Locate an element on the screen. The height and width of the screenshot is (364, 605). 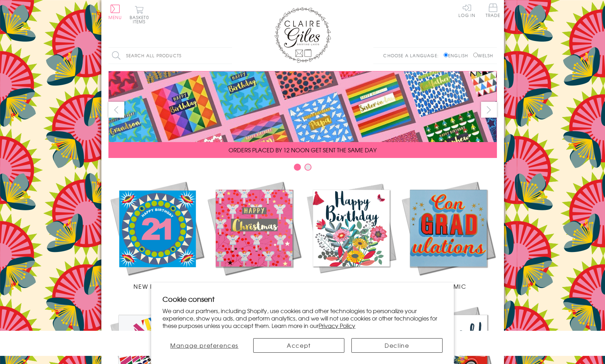
a: Trade is located at coordinates (493, 11).